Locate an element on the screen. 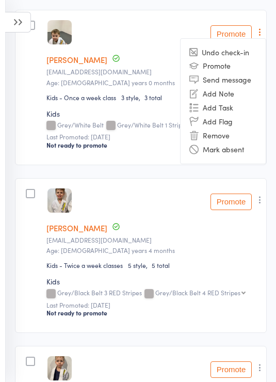  li: Undo check-in is located at coordinates (223, 52).